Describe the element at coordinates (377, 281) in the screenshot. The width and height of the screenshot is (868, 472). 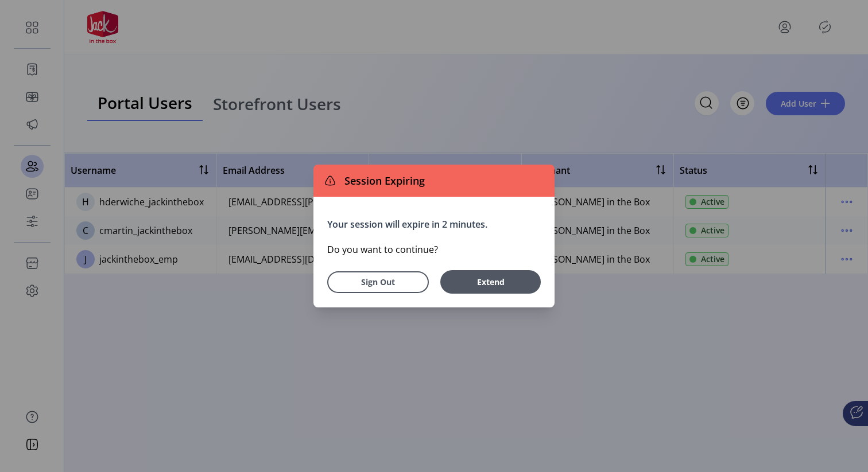
I see `span: Sign Out` at that location.